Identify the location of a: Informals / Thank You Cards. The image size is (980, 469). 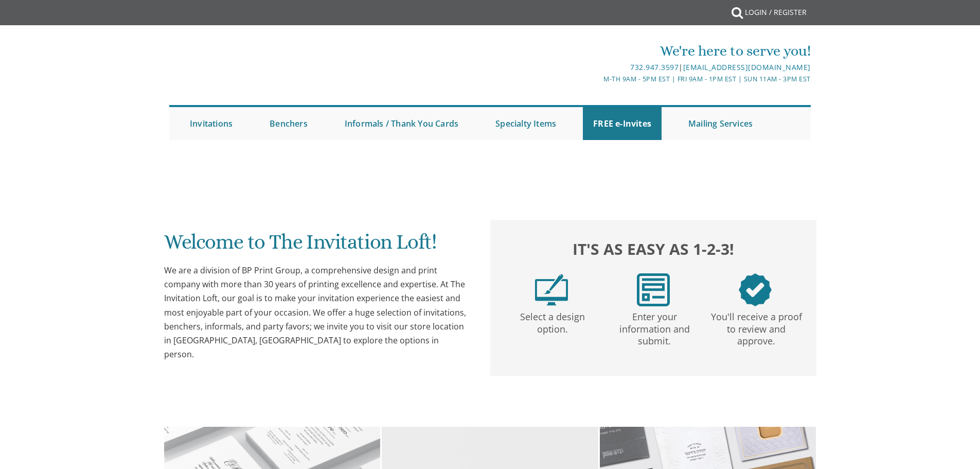
(401, 123).